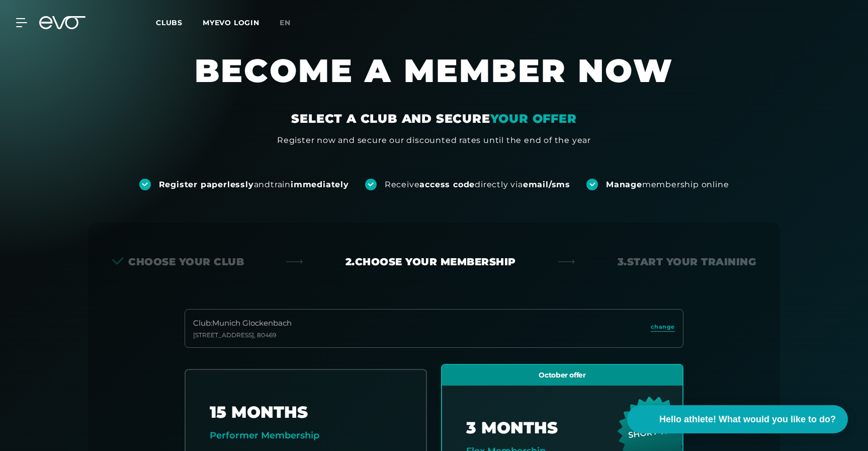  What do you see at coordinates (266, 335) in the screenshot?
I see `font: , 80469` at bounding box center [266, 335].